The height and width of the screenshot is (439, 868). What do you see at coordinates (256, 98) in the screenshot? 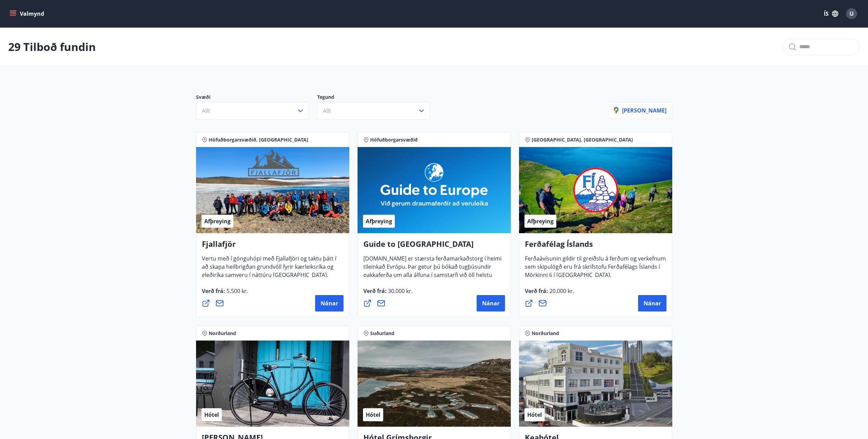
I see `p: Svæði` at bounding box center [256, 98].